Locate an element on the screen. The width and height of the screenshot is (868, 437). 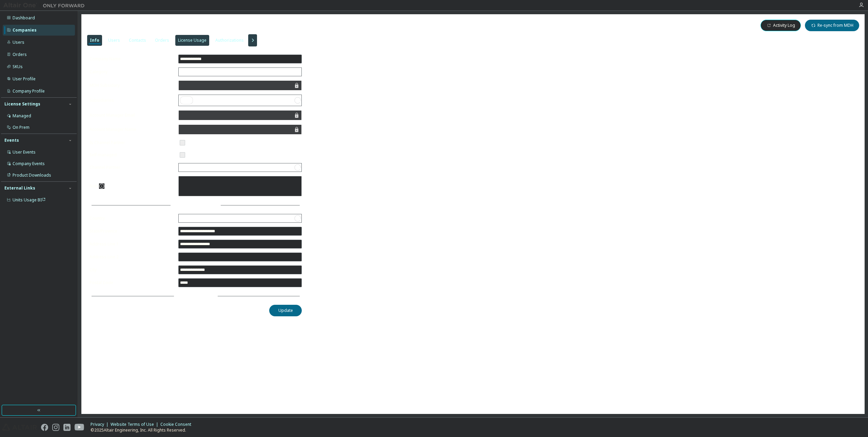
div: SKUs is located at coordinates (18, 67).